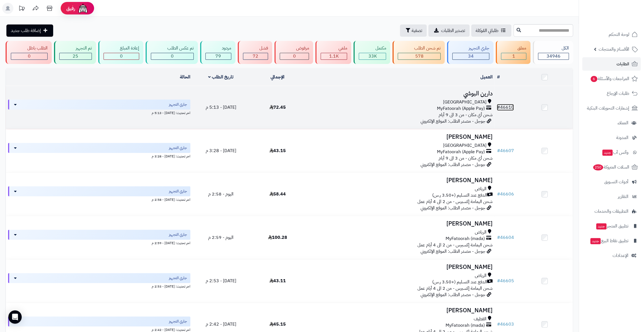  Describe the element at coordinates (414, 31) in the screenshot. I see `button: تصفية` at that location.